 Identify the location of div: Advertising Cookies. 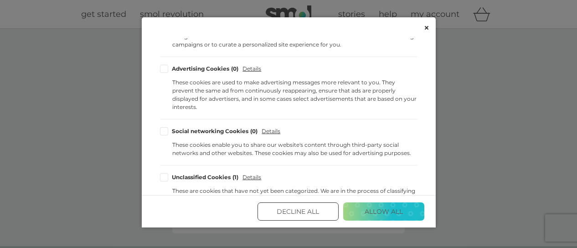
(205, 69).